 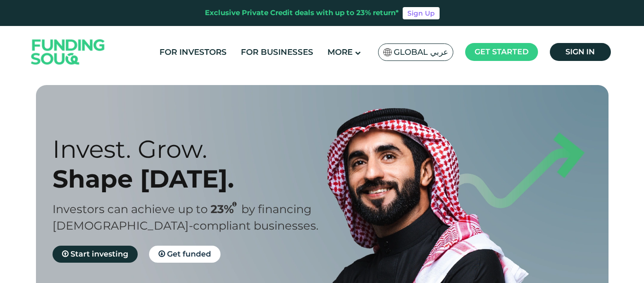 I want to click on span: Start investing, so click(x=99, y=254).